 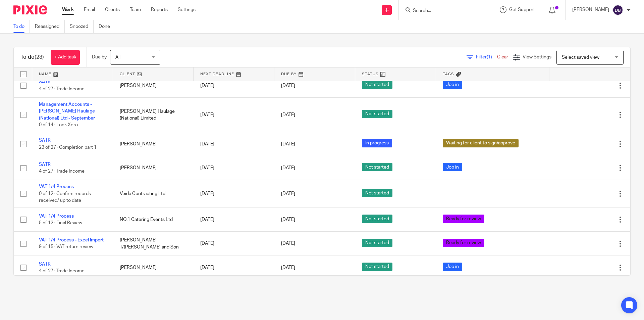 What do you see at coordinates (159, 10) in the screenshot?
I see `a: Reports` at bounding box center [159, 10].